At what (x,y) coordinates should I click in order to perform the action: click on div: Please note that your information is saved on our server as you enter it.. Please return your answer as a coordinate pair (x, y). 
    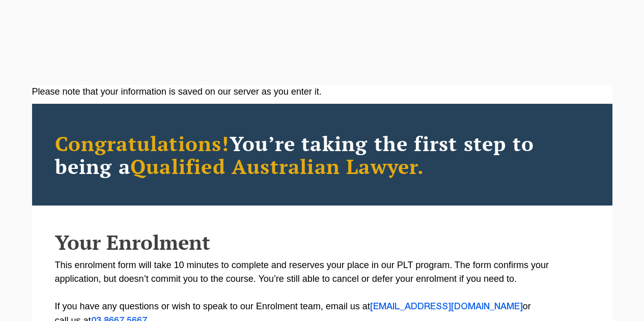
    Looking at the image, I should click on (322, 91).